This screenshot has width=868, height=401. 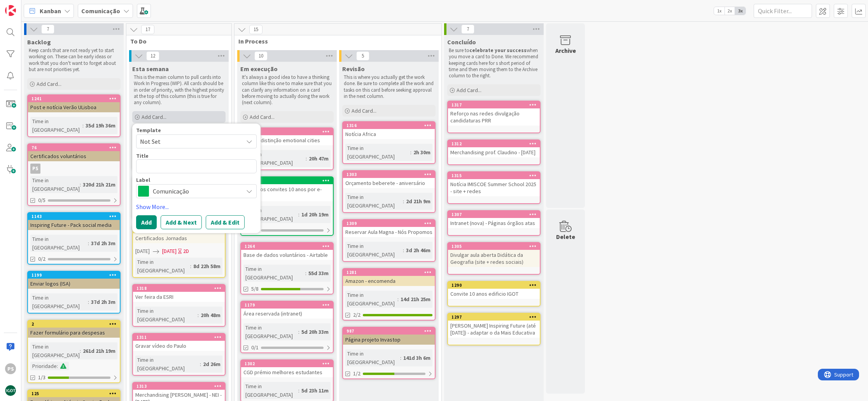 What do you see at coordinates (418, 201) in the screenshot?
I see `div: 2d 21h 9m` at bounding box center [418, 201].